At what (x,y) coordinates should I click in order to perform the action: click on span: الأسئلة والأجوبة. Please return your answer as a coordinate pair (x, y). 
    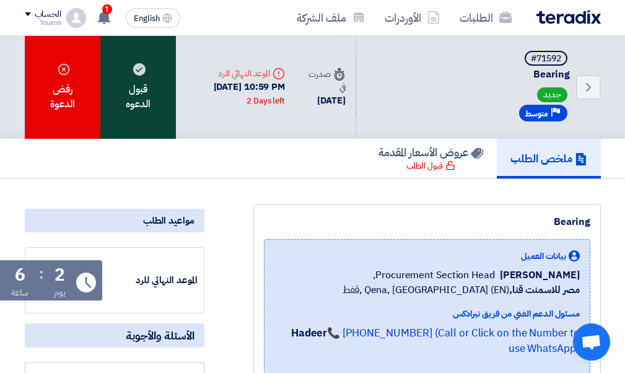
    Looking at the image, I should click on (160, 335).